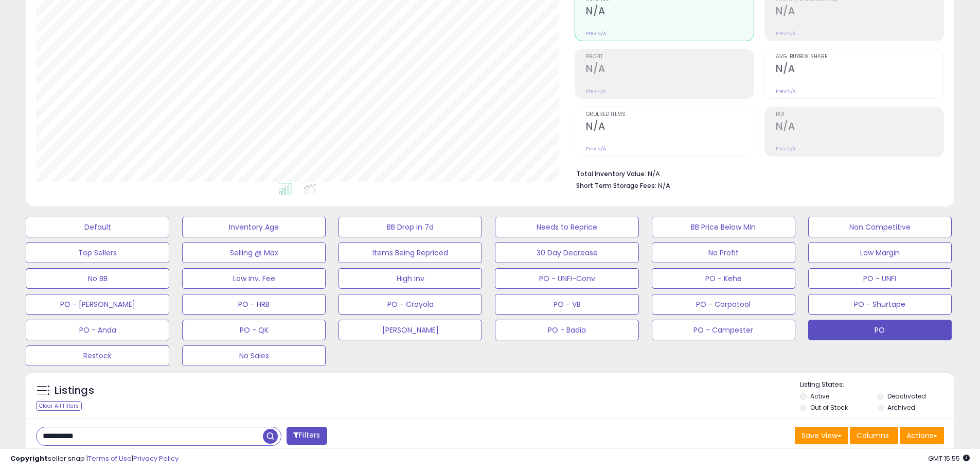  I want to click on label: Active, so click(820, 396).